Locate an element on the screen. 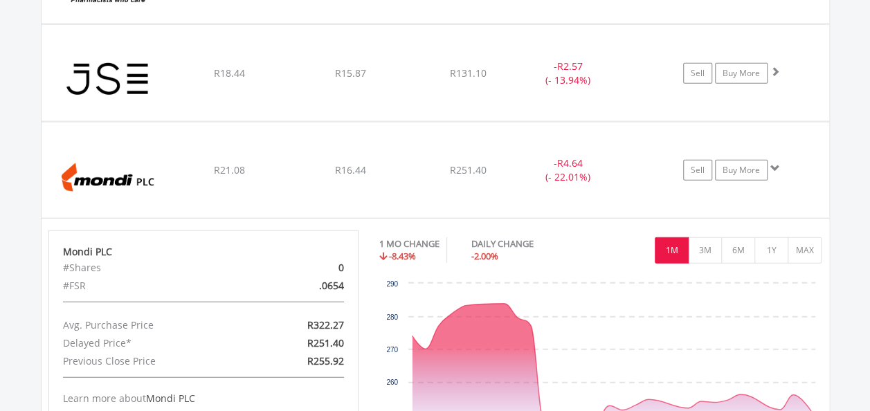  span: -2.00% is located at coordinates (485, 256).